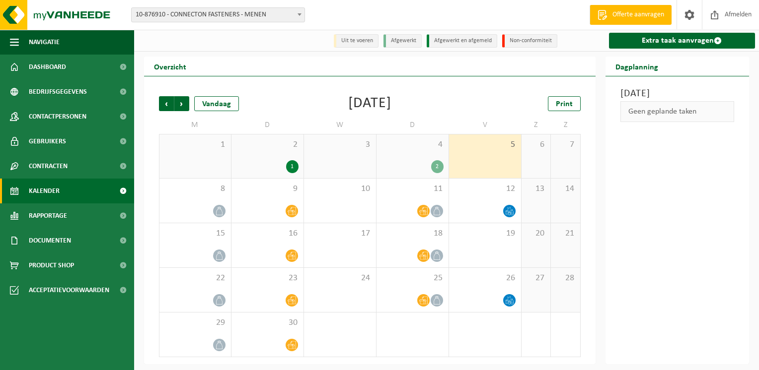  I want to click on div: Vandaag, so click(216, 104).